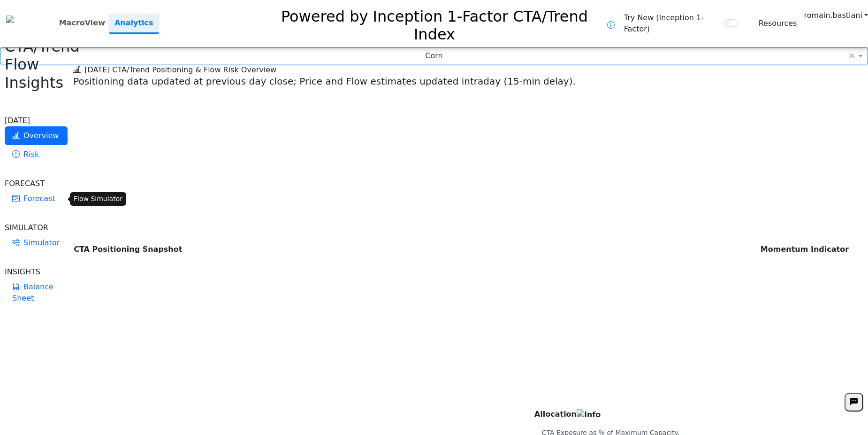 The image size is (868, 435). What do you see at coordinates (434, 55) in the screenshot?
I see `span: Corn` at bounding box center [434, 55].